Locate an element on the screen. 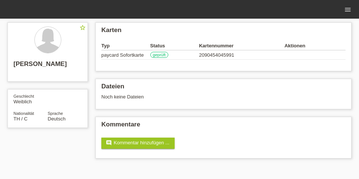  span: Deutsch is located at coordinates (57, 119).